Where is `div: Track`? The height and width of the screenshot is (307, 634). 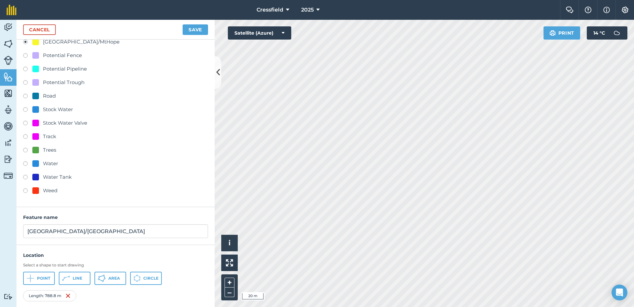 div: Track is located at coordinates (50, 137).